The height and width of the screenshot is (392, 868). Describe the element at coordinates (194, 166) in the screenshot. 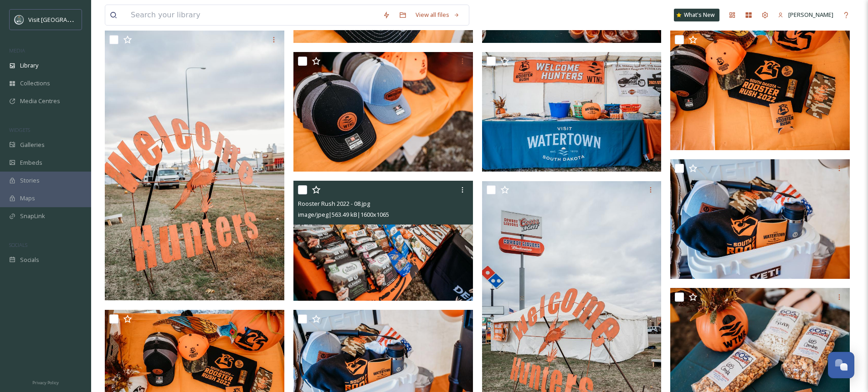

I see `img: Rooster Rush 2022 - 28.jpg` at that location.